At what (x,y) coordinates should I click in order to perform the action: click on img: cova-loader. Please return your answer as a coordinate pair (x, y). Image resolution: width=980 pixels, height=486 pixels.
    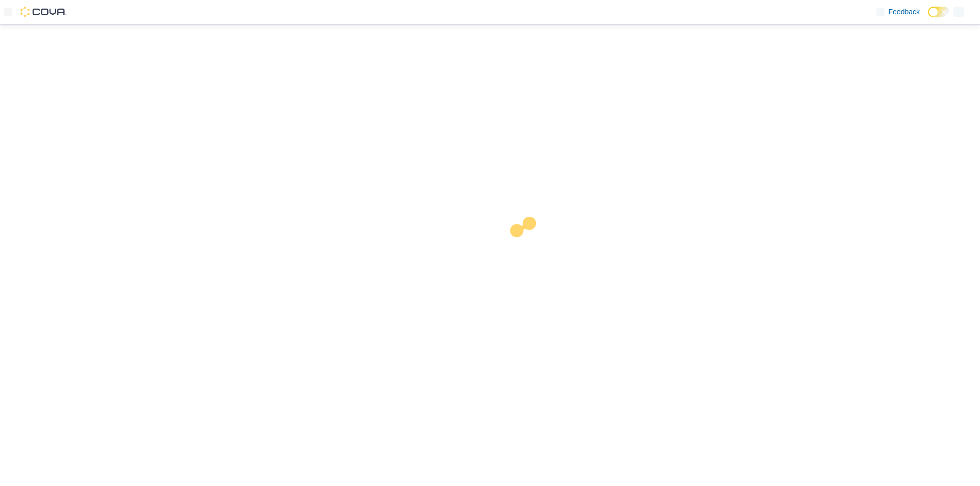
    Looking at the image, I should click on (528, 247).